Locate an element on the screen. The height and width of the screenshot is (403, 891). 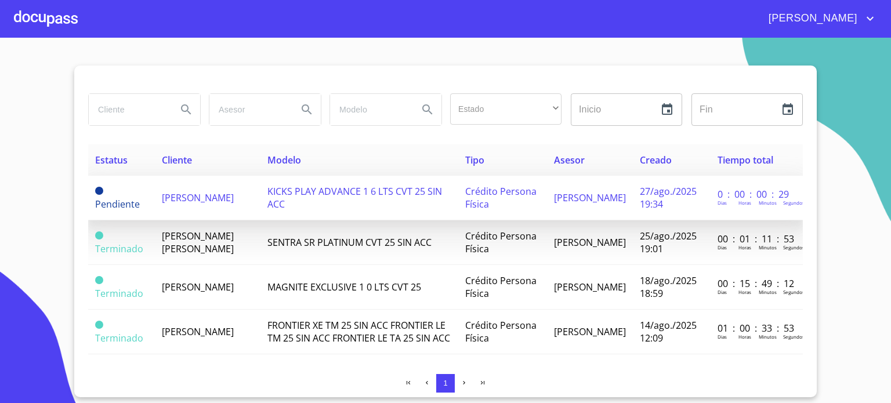
p: 00 : 01 : 11 : 53 is located at coordinates (757, 239).